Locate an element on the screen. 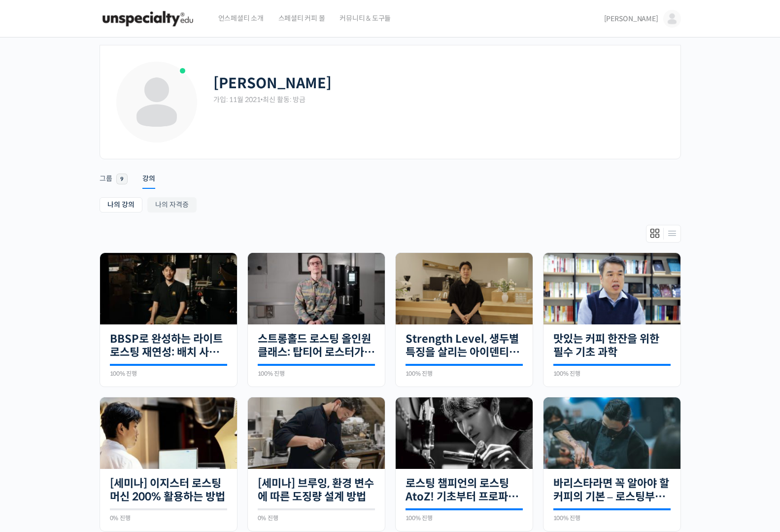 Image resolution: width=780 pixels, height=532 pixels. div: Members directory secondary navigation is located at coordinates (664, 233).